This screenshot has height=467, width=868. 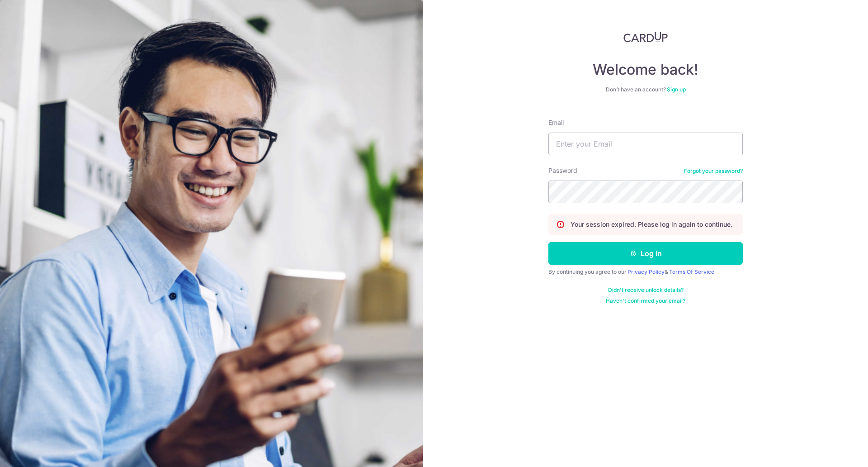 I want to click on p: Your session expired. Please log in again to continue., so click(x=652, y=225).